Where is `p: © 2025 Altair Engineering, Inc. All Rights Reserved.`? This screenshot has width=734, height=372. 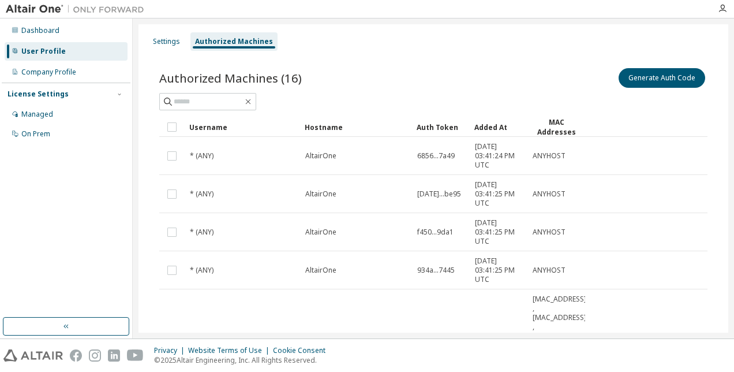
p: © 2025 Altair Engineering, Inc. All Rights Reserved. is located at coordinates (243, 360).